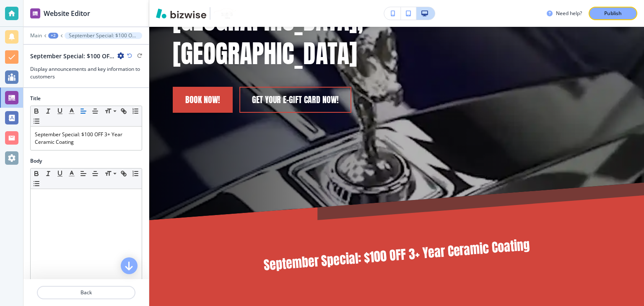  I want to click on p: Main, so click(36, 36).